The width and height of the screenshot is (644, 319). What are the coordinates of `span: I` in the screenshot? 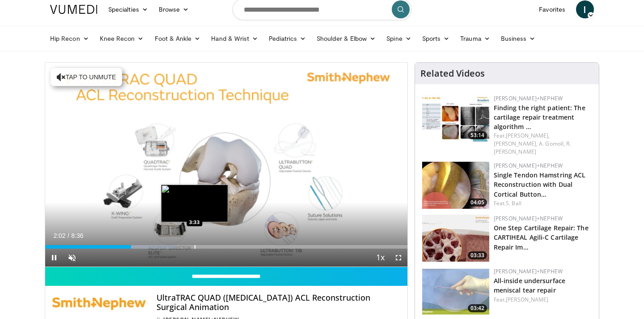 It's located at (585, 9).